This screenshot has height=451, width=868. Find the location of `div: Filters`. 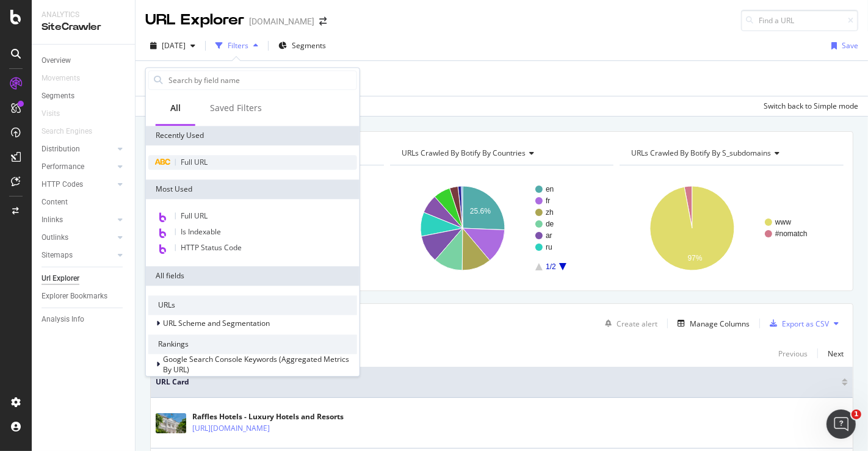

div: Filters is located at coordinates (238, 45).